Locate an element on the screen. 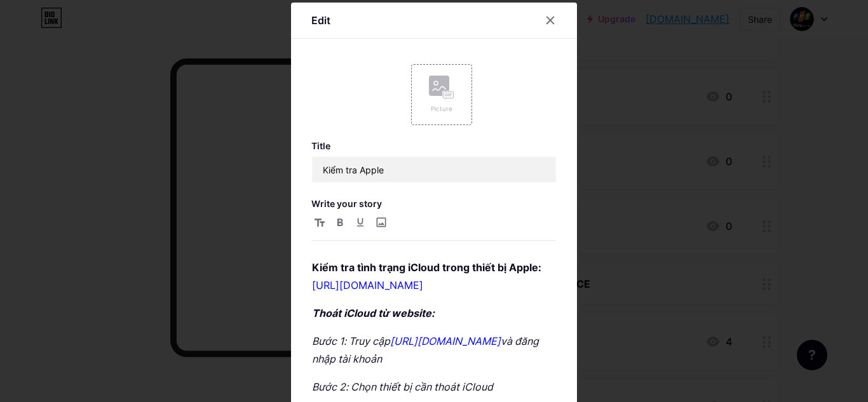 This screenshot has height=402, width=868. em: Bước 2: Chọn thiết bị cần thoát iCloud is located at coordinates (402, 387).